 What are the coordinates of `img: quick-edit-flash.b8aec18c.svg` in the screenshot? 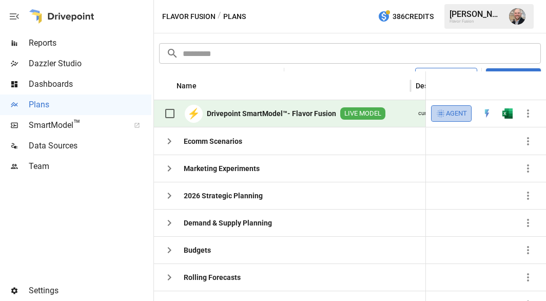 It's located at (487, 113).